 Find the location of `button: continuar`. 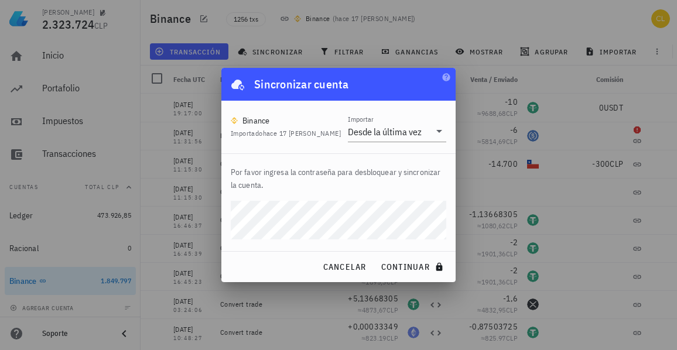

button: continuar is located at coordinates (413, 267).